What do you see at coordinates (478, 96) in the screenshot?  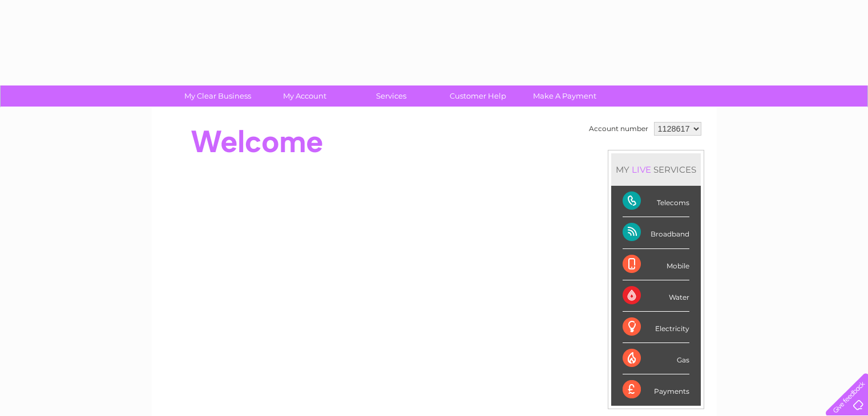 I see `a: Customer Help` at bounding box center [478, 96].